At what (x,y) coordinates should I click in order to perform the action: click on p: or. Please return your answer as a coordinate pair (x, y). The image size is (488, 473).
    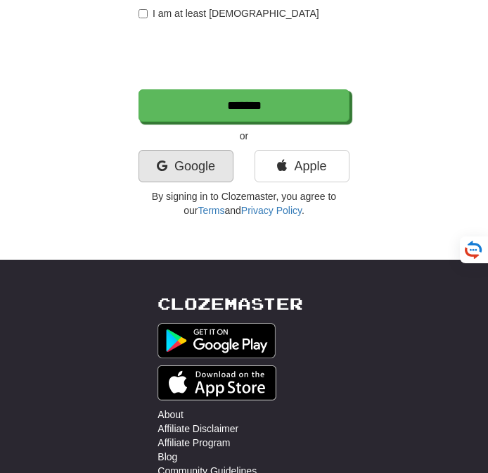
    Looking at the image, I should click on (244, 136).